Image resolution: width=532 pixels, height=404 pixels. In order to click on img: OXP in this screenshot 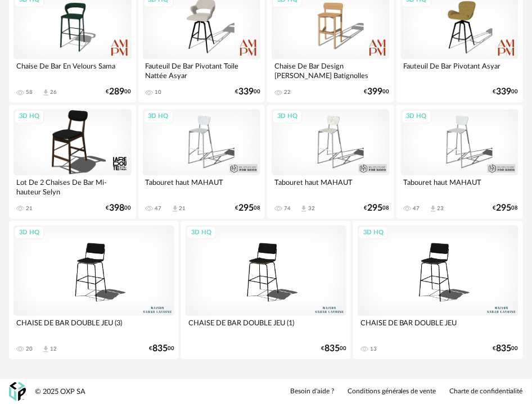, I will do `click(17, 392)`.